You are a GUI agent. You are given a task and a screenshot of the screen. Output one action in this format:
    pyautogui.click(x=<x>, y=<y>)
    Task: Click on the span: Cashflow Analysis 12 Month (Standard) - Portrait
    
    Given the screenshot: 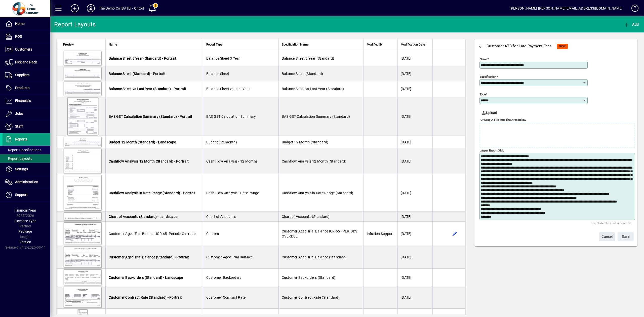 What is the action you would take?
    pyautogui.click(x=149, y=161)
    